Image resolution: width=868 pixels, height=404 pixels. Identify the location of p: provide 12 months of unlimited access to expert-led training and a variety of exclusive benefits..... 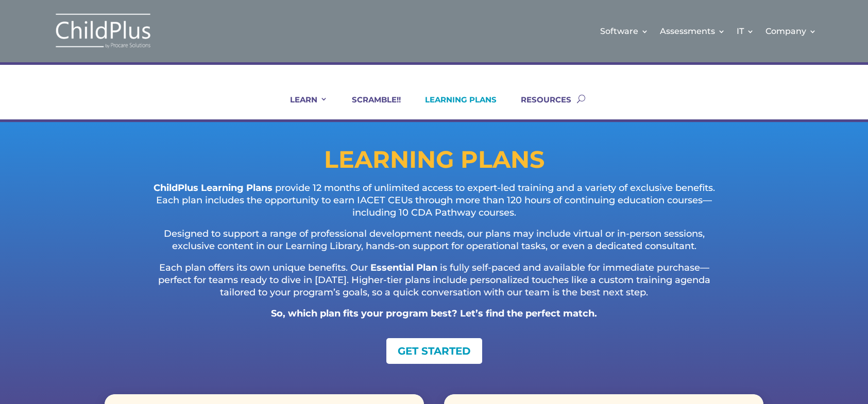
(434, 205).